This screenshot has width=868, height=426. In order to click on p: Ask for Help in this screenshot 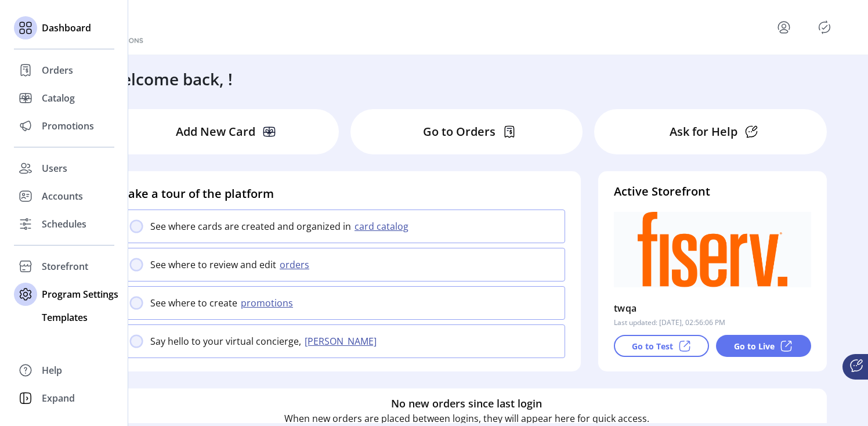, I will do `click(703, 132)`.